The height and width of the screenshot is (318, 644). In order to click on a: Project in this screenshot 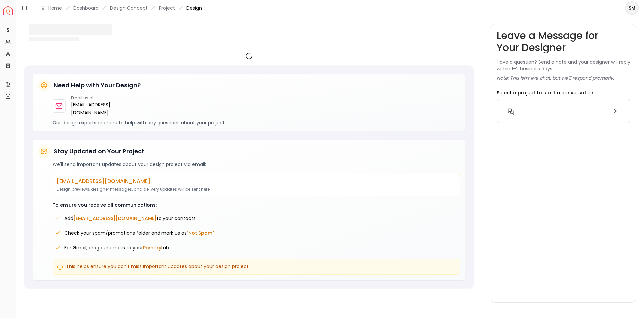, I will do `click(167, 8)`.